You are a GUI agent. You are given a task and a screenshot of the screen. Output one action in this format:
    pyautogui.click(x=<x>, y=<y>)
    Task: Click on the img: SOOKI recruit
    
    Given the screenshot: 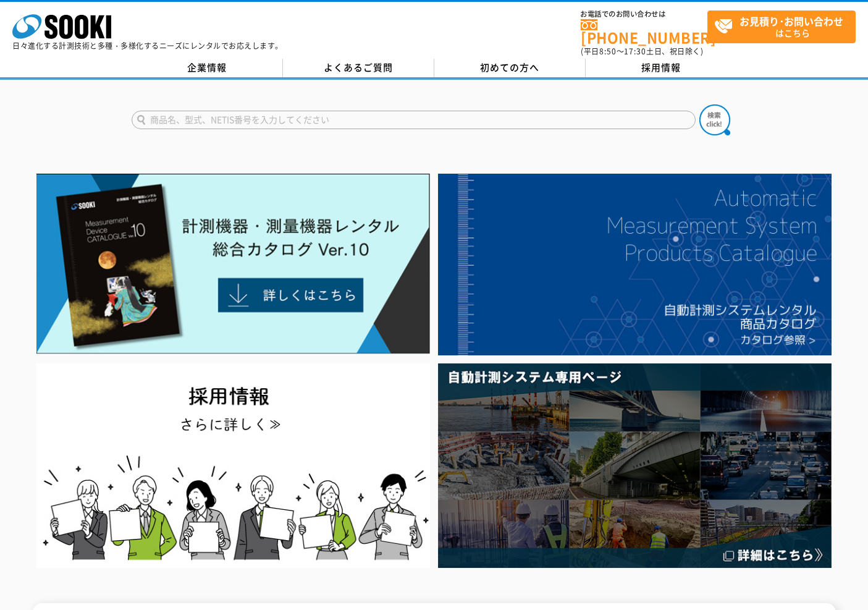 What is the action you would take?
    pyautogui.click(x=233, y=465)
    